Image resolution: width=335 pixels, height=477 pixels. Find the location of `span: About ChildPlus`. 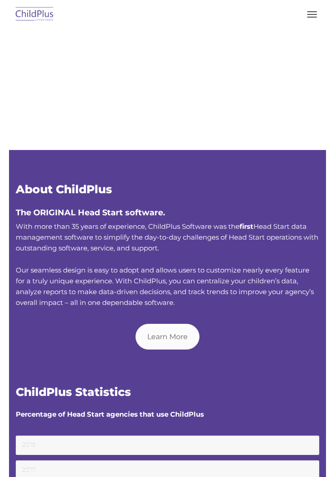

span: About ChildPlus is located at coordinates (64, 189).